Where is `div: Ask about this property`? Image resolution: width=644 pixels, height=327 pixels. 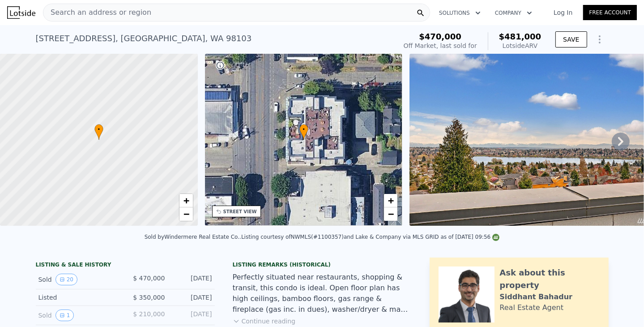 div: Ask about this property is located at coordinates (550, 279).